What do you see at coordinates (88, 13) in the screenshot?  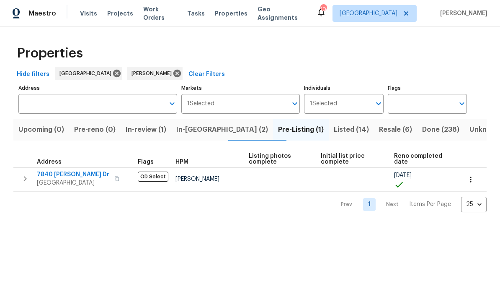 I see `span: Visits` at bounding box center [88, 13].